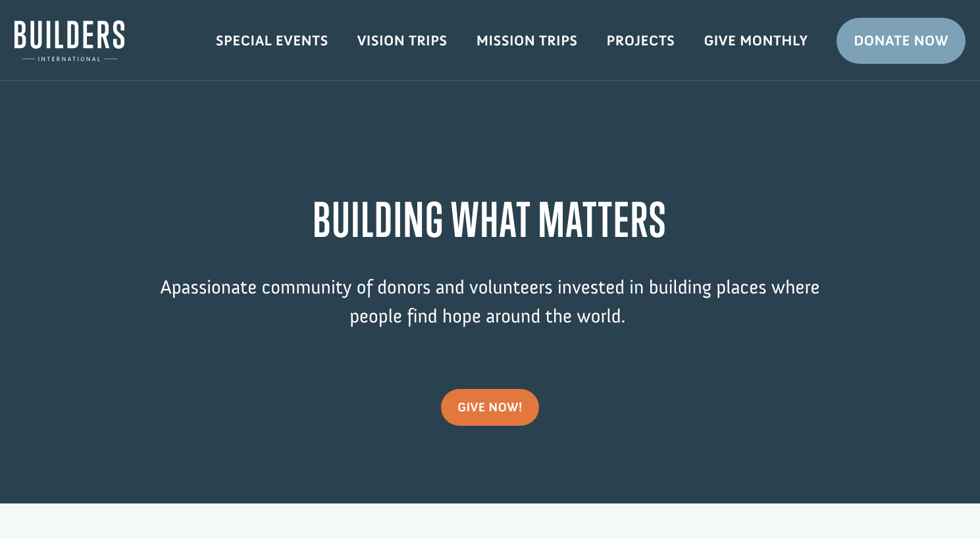 Image resolution: width=980 pixels, height=539 pixels. I want to click on a: Special Events, so click(272, 41).